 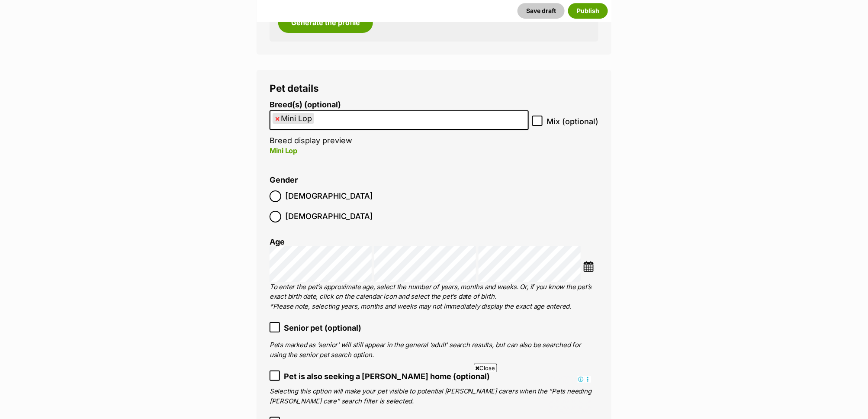 I want to click on label: Age, so click(x=277, y=242).